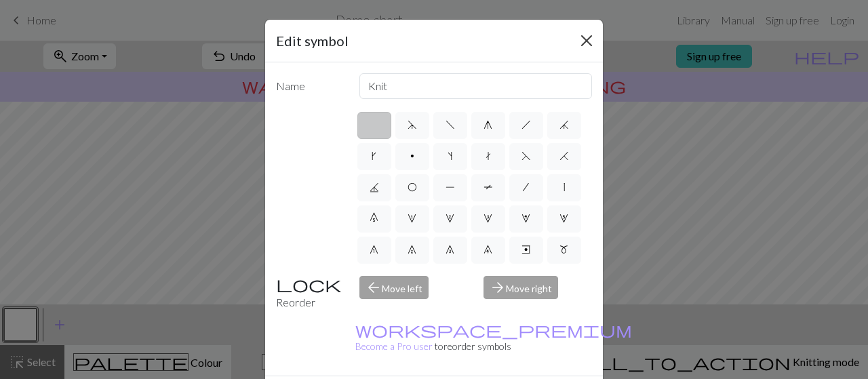 This screenshot has width=868, height=379. I want to click on span: workspace_premium, so click(494, 329).